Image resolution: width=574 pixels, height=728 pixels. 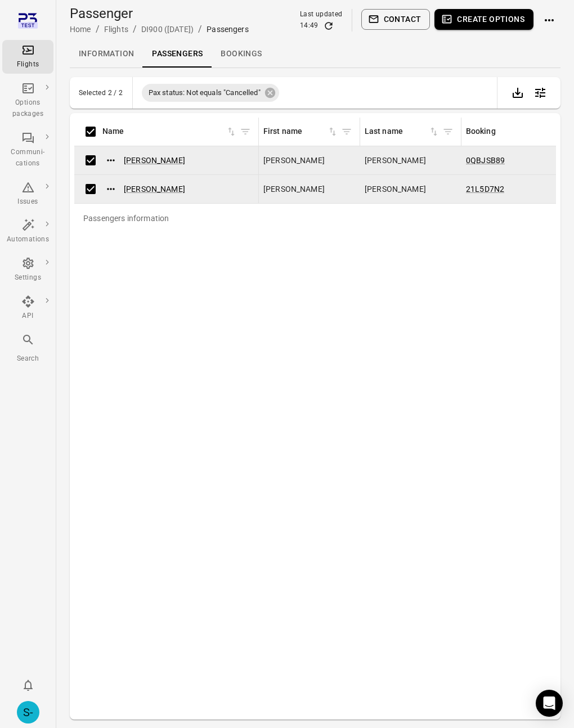 I want to click on a: Communi-cations, so click(x=27, y=150).